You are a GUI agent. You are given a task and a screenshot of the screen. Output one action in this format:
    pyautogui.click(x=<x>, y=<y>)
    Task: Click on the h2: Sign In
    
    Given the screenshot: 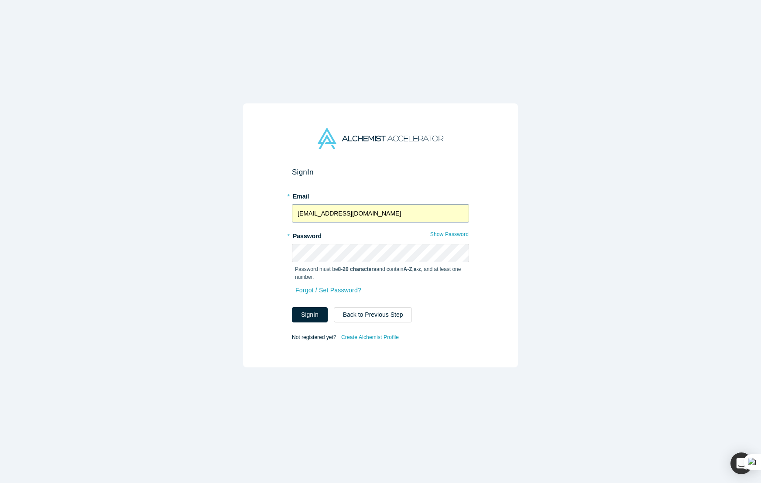 What is the action you would take?
    pyautogui.click(x=381, y=172)
    